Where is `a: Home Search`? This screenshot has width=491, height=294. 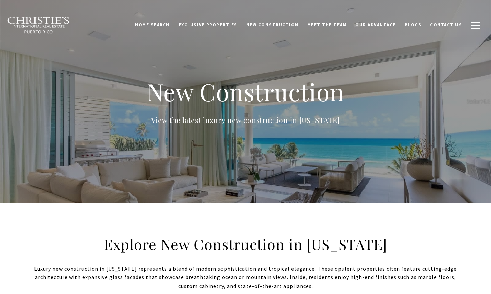
a: Home Search is located at coordinates (152, 25).